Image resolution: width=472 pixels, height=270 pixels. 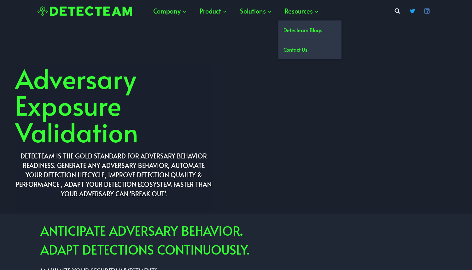 What do you see at coordinates (310, 30) in the screenshot?
I see `a: Detecteam Blogs` at bounding box center [310, 30].